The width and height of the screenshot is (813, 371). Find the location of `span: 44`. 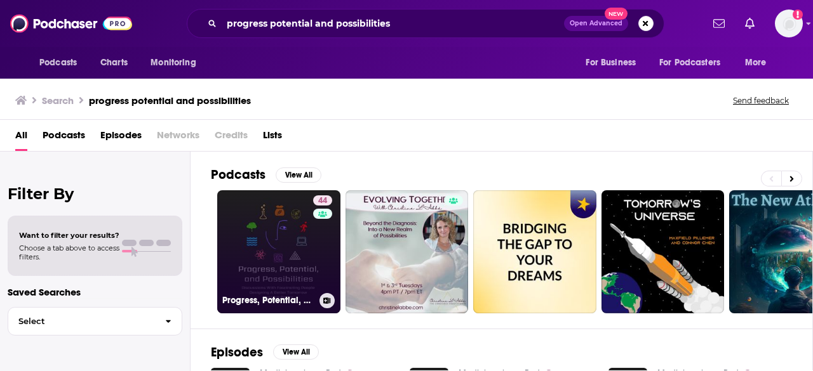

span: 44 is located at coordinates (323, 201).